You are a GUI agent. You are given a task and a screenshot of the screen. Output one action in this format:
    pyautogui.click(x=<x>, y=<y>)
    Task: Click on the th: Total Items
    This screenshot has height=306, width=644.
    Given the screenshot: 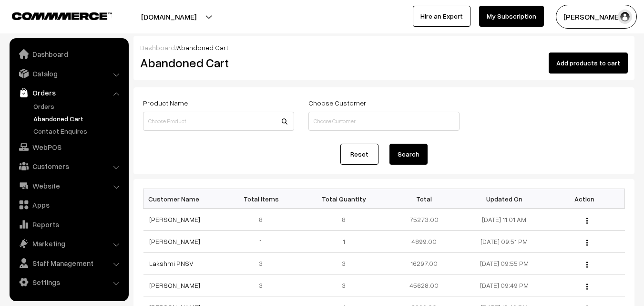 What is the action you would take?
    pyautogui.click(x=264, y=199)
    